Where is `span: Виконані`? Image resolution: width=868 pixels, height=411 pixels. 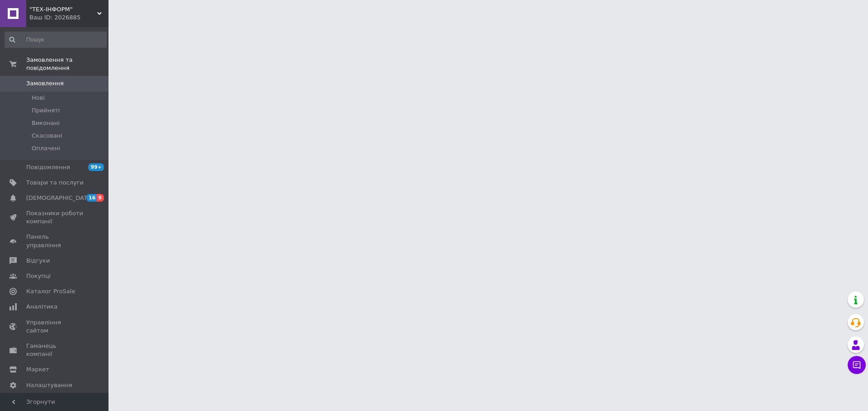 span: Виконані is located at coordinates (45, 123).